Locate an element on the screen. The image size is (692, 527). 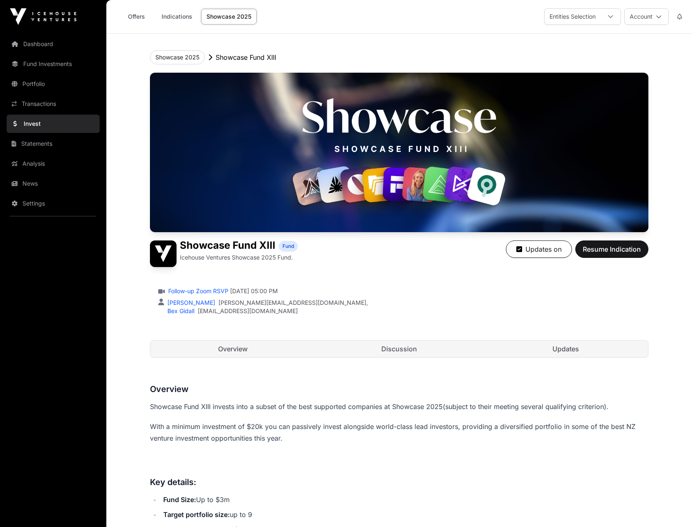
li: up to 9 is located at coordinates (404, 514).